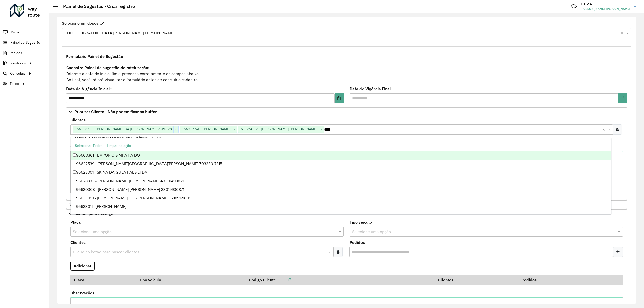 This screenshot has height=308, width=644. Describe the element at coordinates (341, 176) in the screenshot. I see `ng-dropdown-panel: Options list` at that location.